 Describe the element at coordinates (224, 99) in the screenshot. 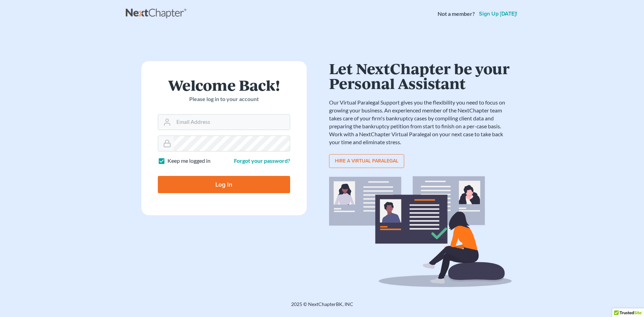

I see `p: Please log in to your account` at that location.